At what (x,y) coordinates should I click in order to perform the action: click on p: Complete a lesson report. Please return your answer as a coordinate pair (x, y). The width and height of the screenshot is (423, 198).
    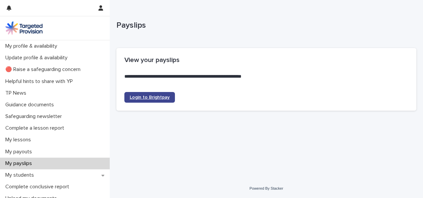
    Looking at the image, I should click on (36, 128).